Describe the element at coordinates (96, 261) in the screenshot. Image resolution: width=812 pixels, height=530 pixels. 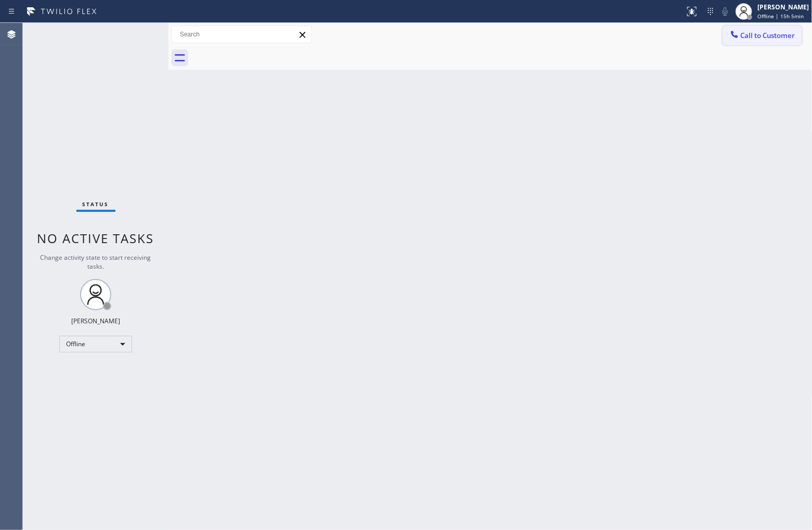
I see `span: Change activity state to start receiving tasks.` at that location.